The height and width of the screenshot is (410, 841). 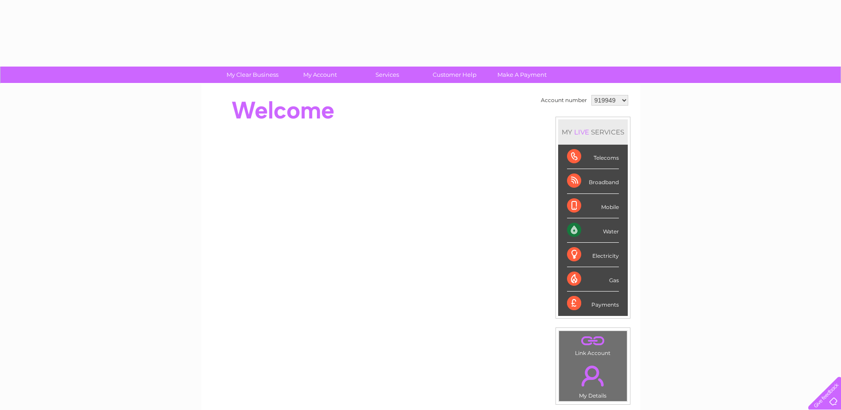 What do you see at coordinates (320, 75) in the screenshot?
I see `a: My Account` at bounding box center [320, 75].